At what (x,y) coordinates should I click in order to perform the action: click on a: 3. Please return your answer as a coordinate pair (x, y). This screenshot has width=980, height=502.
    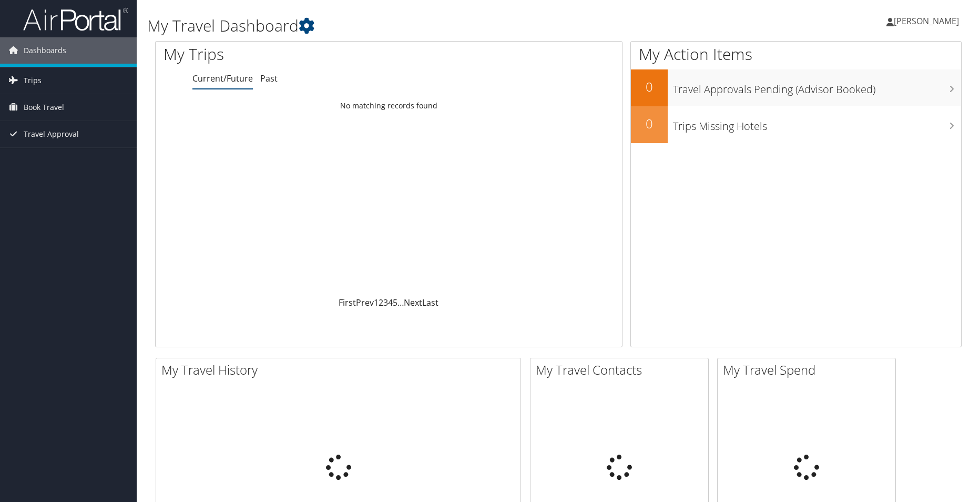
    Looking at the image, I should click on (385, 303).